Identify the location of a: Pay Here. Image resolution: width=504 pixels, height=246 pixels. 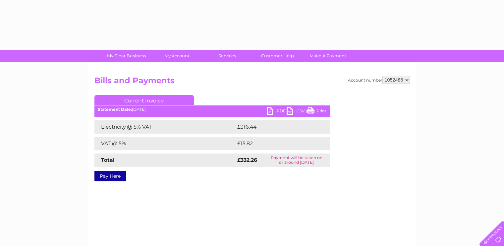
(110, 176).